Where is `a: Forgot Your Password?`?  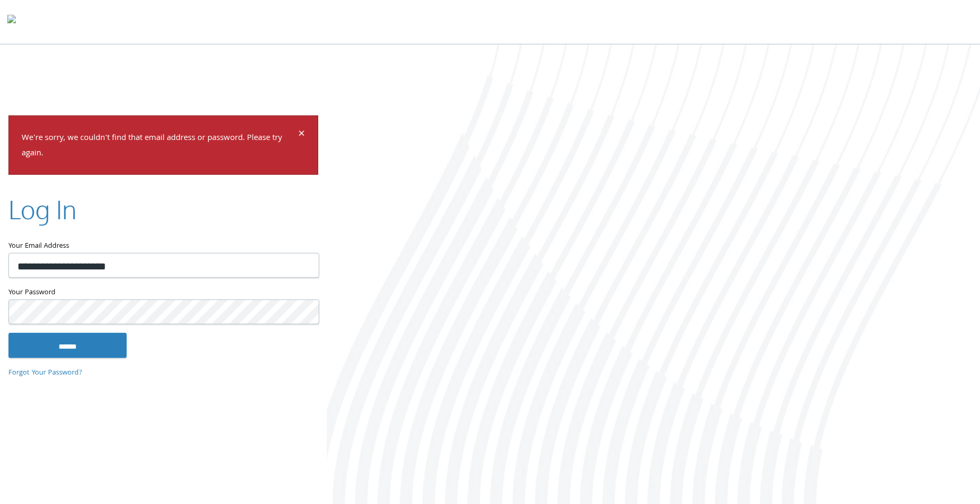 a: Forgot Your Password? is located at coordinates (45, 373).